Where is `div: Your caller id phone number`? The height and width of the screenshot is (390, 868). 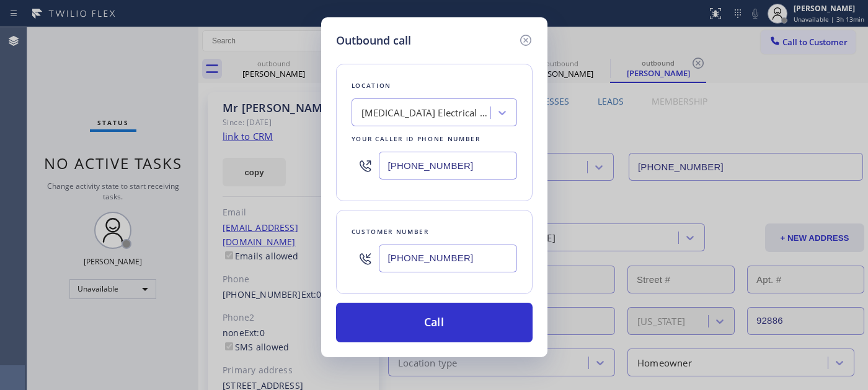
div: Your caller id phone number is located at coordinates (434, 138).